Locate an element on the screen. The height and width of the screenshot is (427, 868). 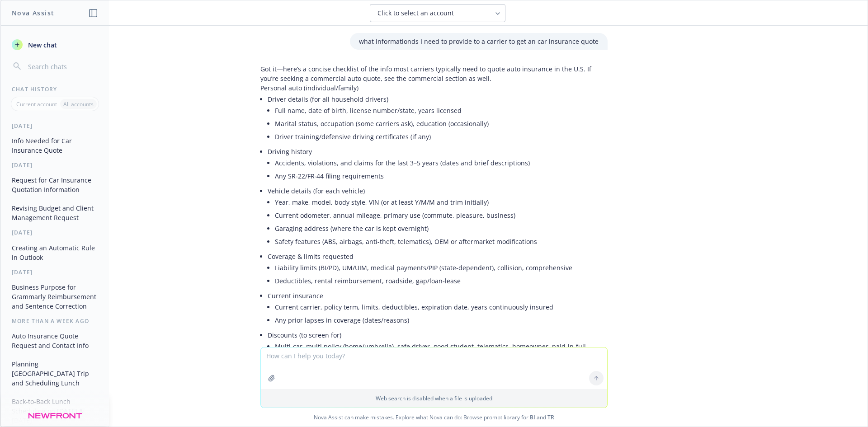
button: Business Purpose for Grammarly Reimbursement and Sentence Correction is located at coordinates (54, 297).